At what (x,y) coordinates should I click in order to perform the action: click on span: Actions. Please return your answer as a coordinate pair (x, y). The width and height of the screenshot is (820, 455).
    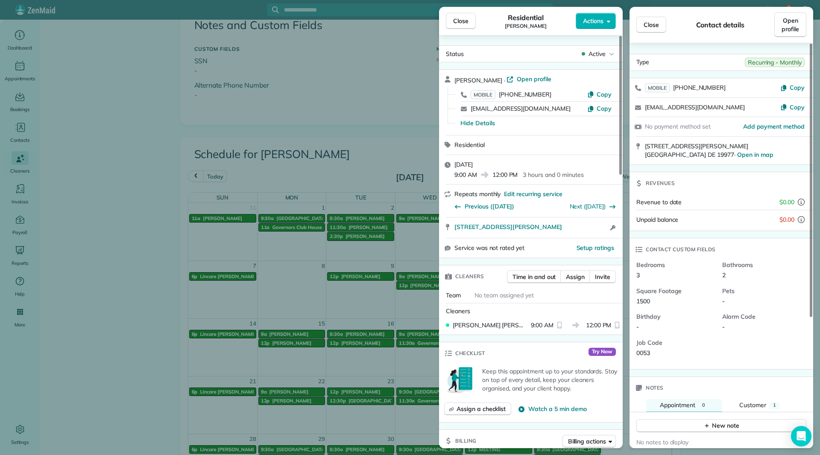
    Looking at the image, I should click on (593, 21).